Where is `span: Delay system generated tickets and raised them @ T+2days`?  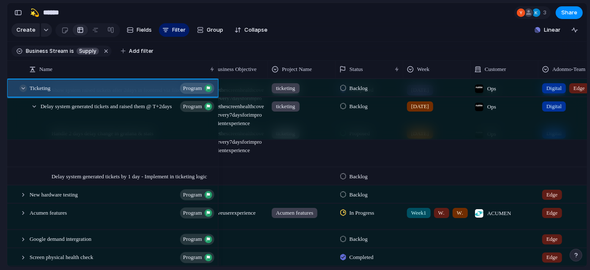 span: Delay system generated tickets and raised them @ T+2days is located at coordinates (106, 106).